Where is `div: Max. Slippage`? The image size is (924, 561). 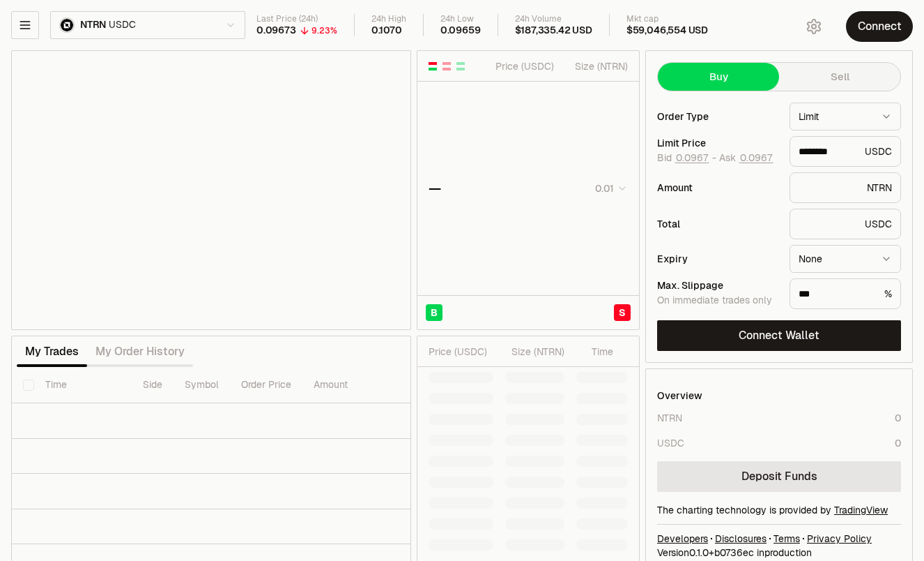 div: Max. Slippage is located at coordinates (718, 285).